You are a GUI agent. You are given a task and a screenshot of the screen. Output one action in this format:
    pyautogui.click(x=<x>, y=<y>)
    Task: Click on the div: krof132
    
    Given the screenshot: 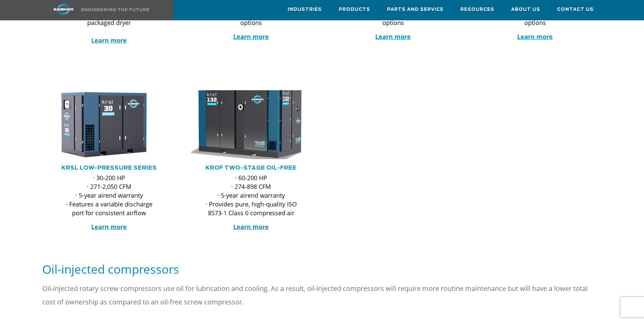 What is the action you would take?
    pyautogui.click(x=251, y=125)
    